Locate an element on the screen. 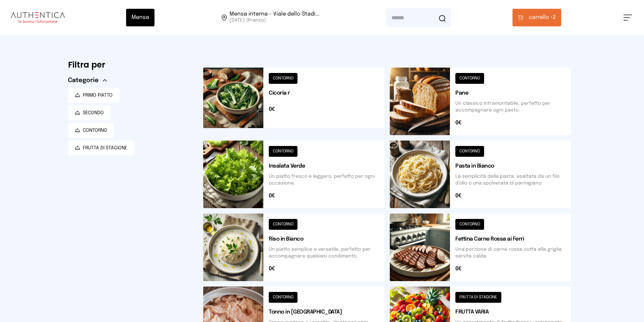  button: SECONDO is located at coordinates (89, 113).